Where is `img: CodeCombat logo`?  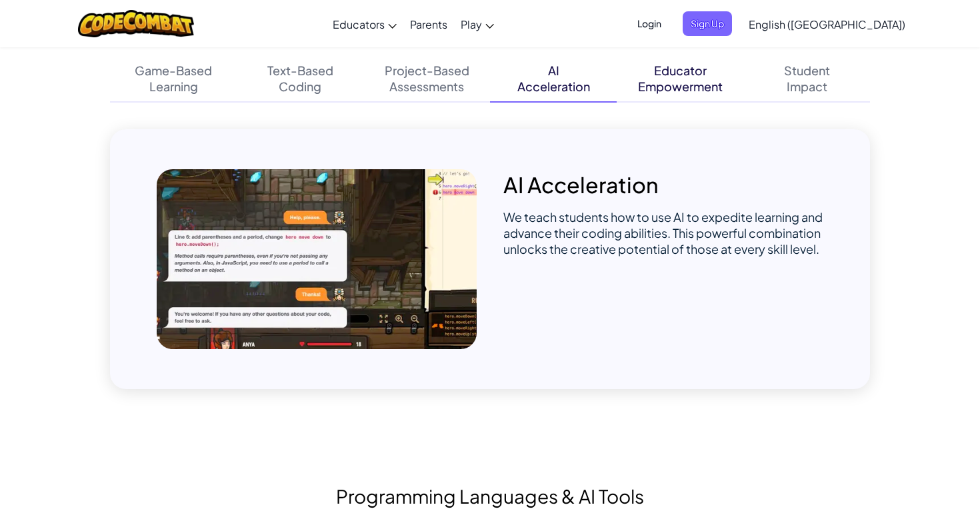 img: CodeCombat logo is located at coordinates (136, 23).